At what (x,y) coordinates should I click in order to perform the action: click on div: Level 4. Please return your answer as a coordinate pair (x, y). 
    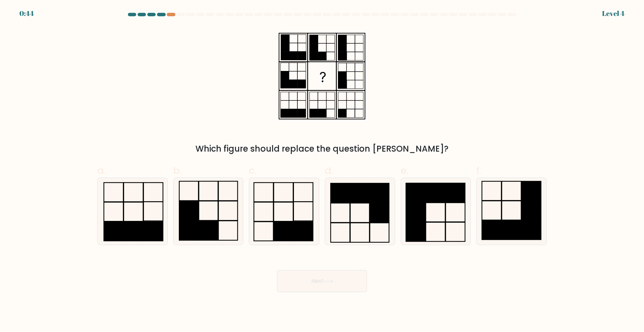
    Looking at the image, I should click on (613, 13).